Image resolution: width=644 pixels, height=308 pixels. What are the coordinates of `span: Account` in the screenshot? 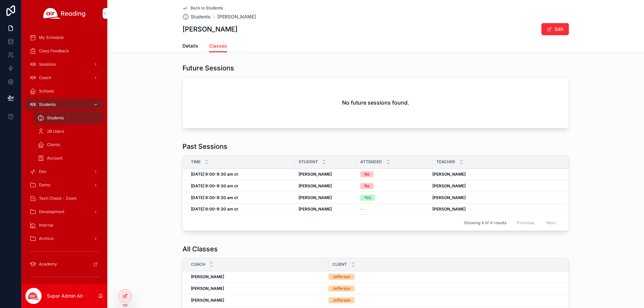 It's located at (55, 158).